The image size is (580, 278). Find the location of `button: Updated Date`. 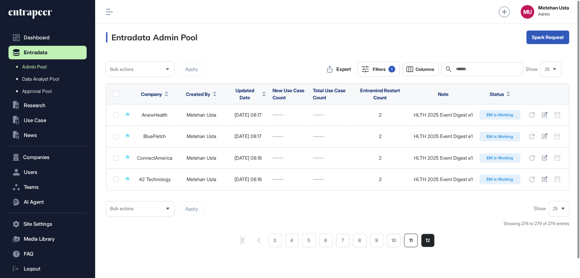

button: Updated Date is located at coordinates (248, 94).